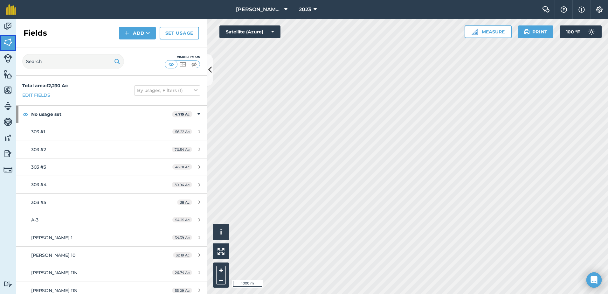  What do you see at coordinates (35, 220) in the screenshot?
I see `span: A-3` at bounding box center [35, 220].